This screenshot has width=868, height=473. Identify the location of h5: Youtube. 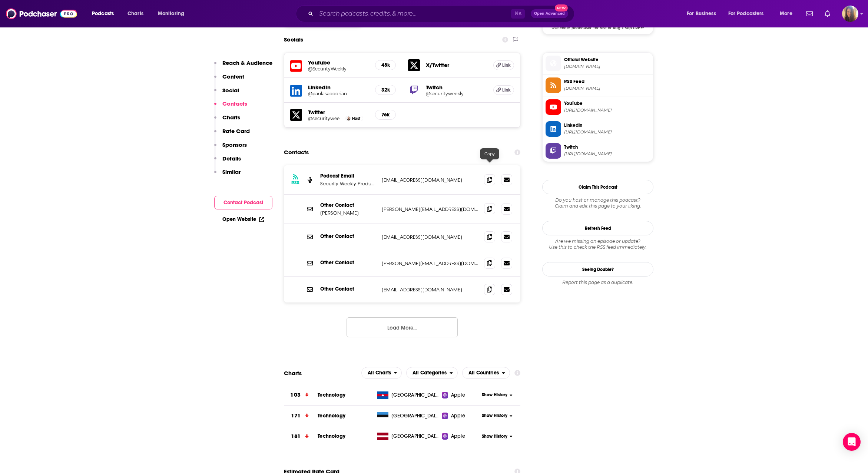
(338, 62).